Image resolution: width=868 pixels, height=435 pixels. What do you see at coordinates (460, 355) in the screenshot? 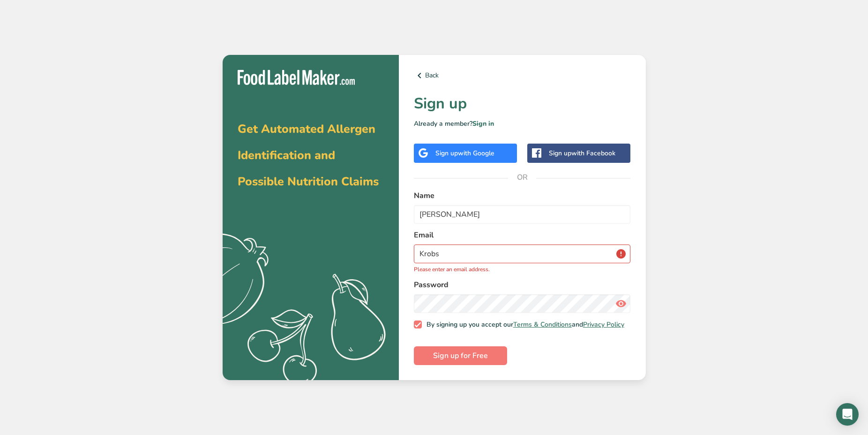
I see `span: Sign up for Free` at bounding box center [460, 355].